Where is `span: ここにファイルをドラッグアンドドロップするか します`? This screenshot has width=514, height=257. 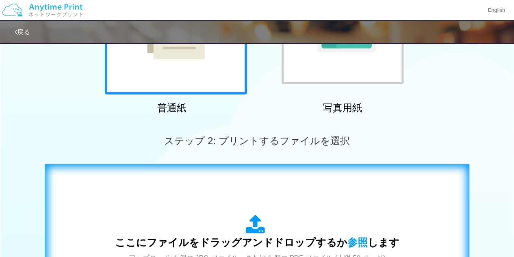 span: ここにファイルをドラッグアンドドロップするか します is located at coordinates (257, 242).